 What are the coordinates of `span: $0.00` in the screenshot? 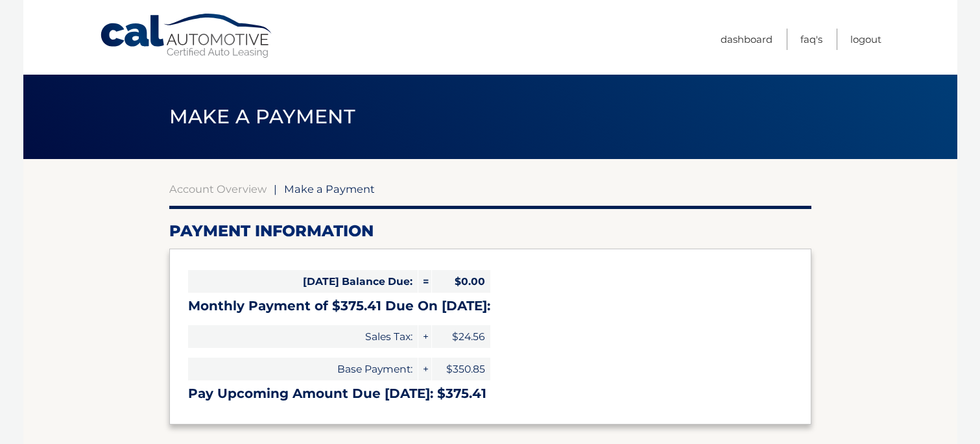 It's located at (461, 281).